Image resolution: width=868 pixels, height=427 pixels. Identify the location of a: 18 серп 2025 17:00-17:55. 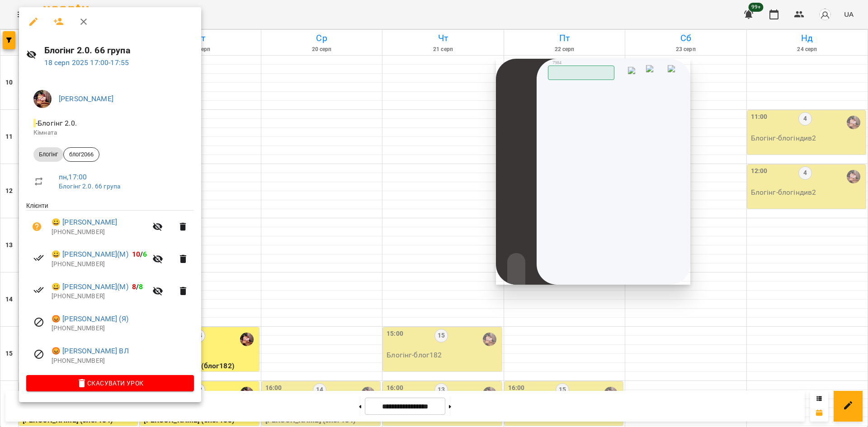
(87, 62).